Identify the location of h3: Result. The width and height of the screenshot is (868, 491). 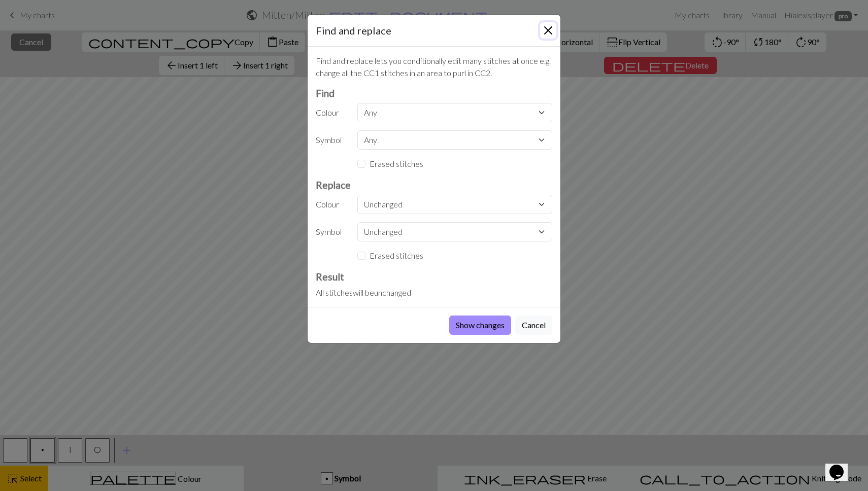
(434, 277).